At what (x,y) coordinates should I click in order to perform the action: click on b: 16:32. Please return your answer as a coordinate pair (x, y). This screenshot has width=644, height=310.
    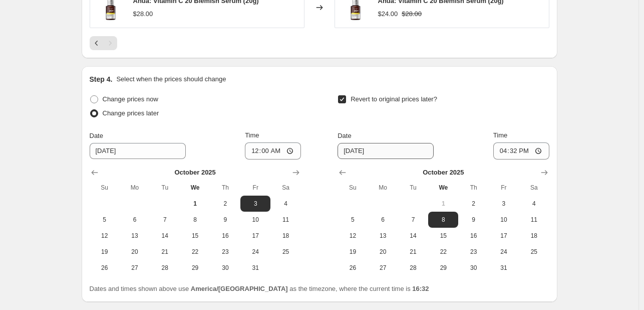
    Looking at the image, I should click on (421, 289).